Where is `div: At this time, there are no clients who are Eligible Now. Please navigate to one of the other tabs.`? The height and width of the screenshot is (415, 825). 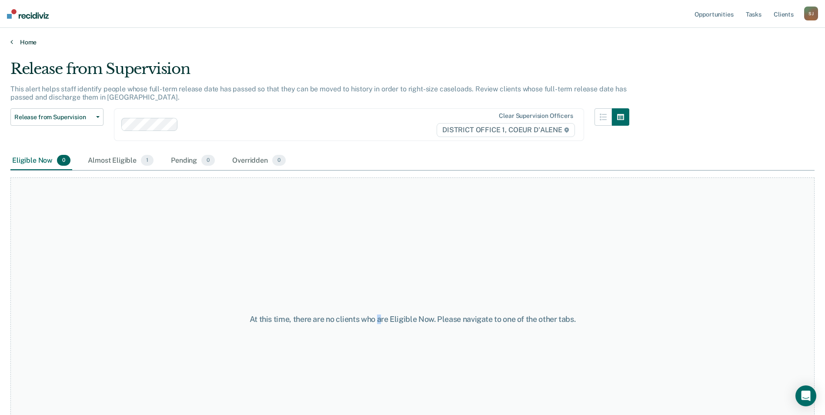 div: At this time, there are no clients who are Eligible Now. Please navigate to one of the other tabs. is located at coordinates (413, 319).